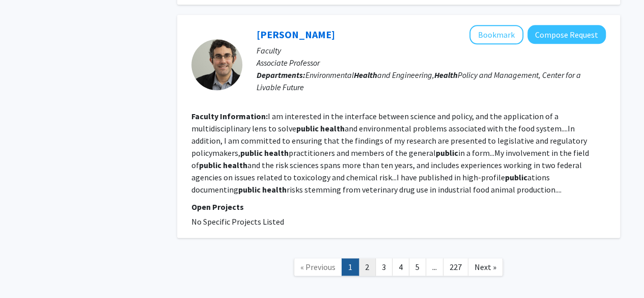  Describe the element at coordinates (384, 267) in the screenshot. I see `a: 3` at that location.